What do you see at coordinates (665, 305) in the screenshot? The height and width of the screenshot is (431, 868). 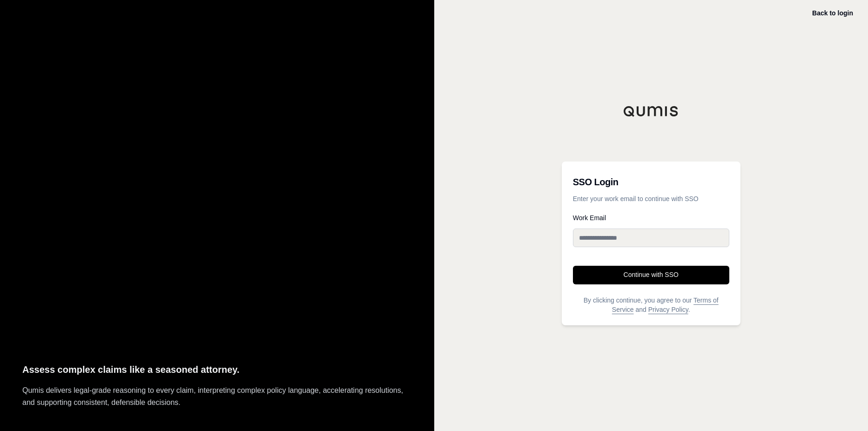 I see `a: Terms of Service` at bounding box center [665, 305].